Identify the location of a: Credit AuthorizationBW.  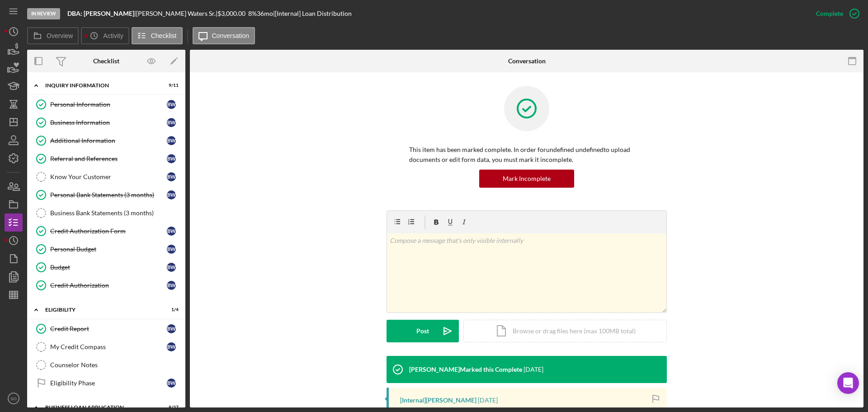
(106, 286).